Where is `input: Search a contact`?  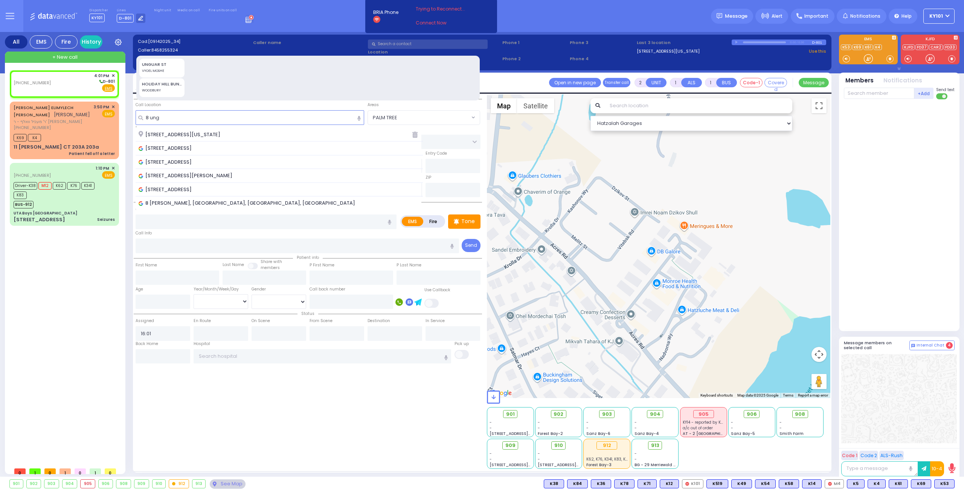 input: Search a contact is located at coordinates (428, 44).